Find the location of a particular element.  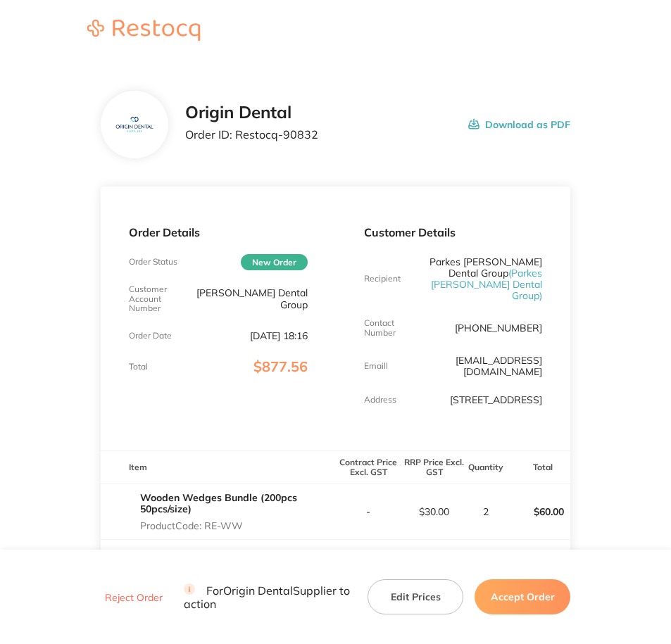

p: Order Details is located at coordinates (218, 232).